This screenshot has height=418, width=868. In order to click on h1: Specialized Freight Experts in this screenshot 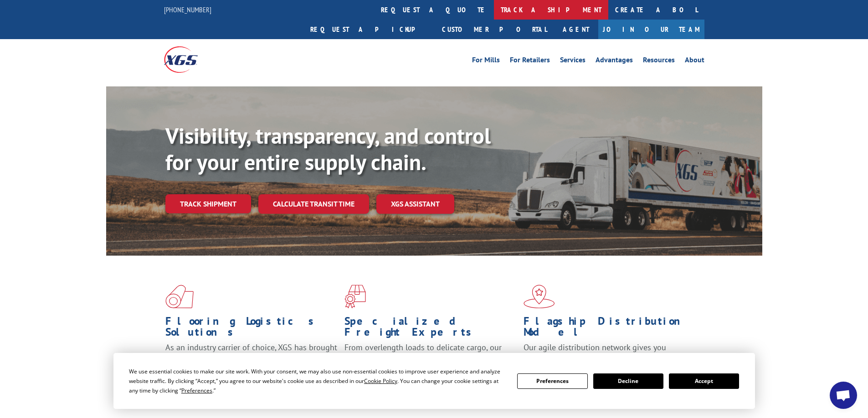, I will do `click(431, 329)`.